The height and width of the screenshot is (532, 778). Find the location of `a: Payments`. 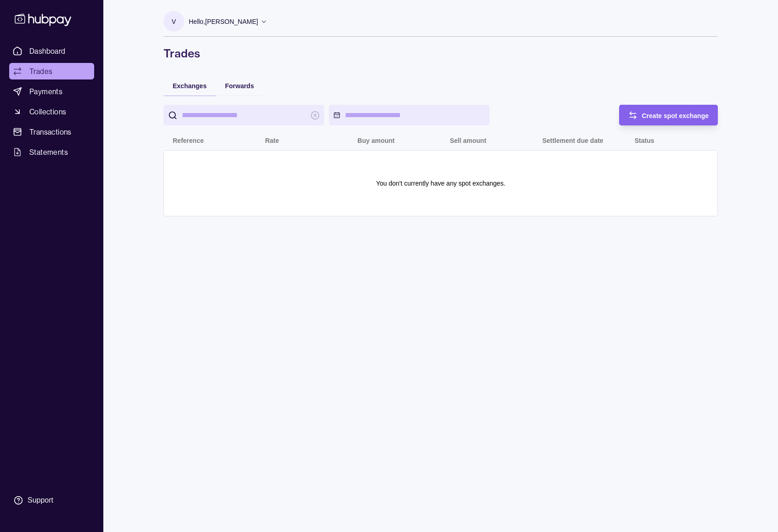

a: Payments is located at coordinates (52, 92).